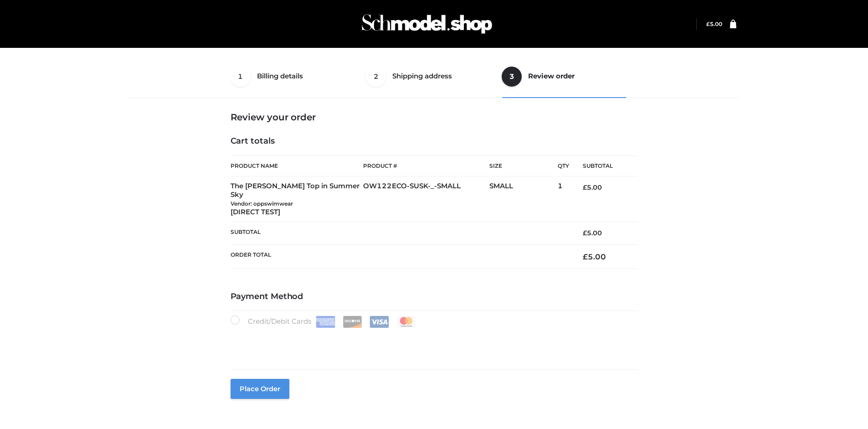 Image resolution: width=868 pixels, height=429 pixels. Describe the element at coordinates (434, 297) in the screenshot. I see `h4: Payment Method` at that location.